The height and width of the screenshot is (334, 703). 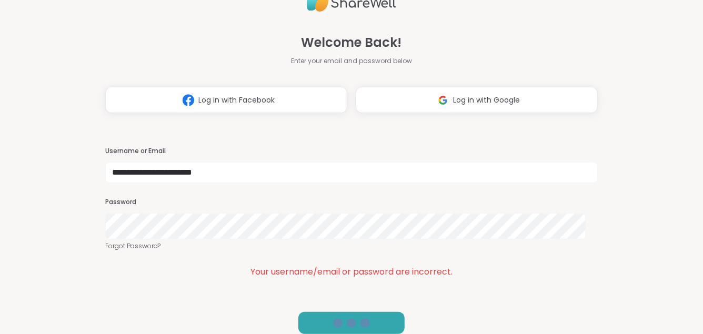 I want to click on span: Welcome Back!, so click(x=351, y=43).